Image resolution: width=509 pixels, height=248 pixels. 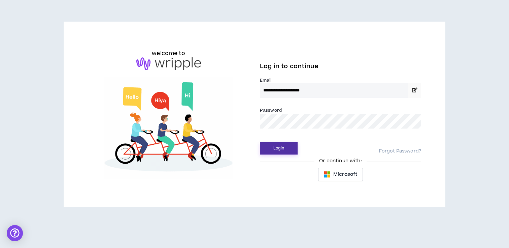 What do you see at coordinates (169, 64) in the screenshot?
I see `img: logo-brand.png` at bounding box center [169, 64].